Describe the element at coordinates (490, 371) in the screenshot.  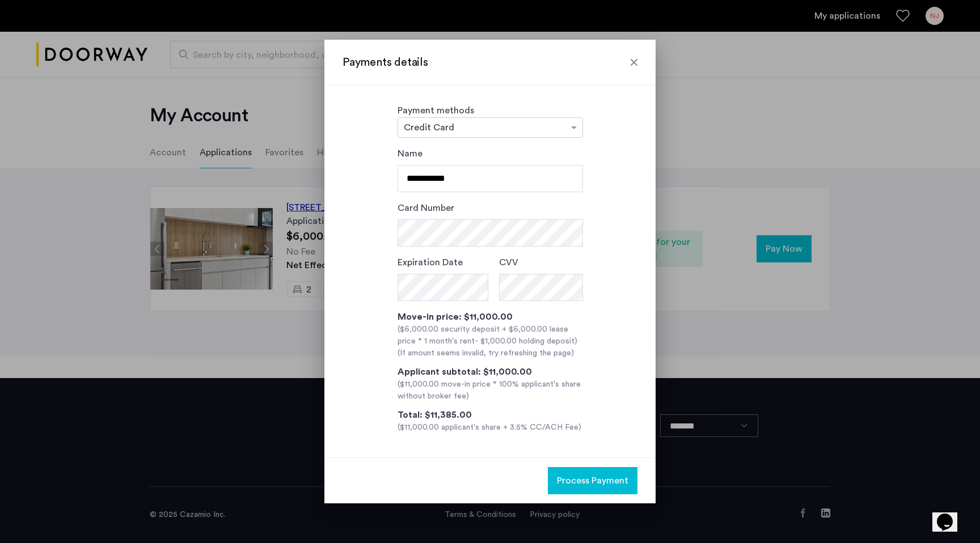
I see `div: Applicant subtotal: $11,000.00` at that location.